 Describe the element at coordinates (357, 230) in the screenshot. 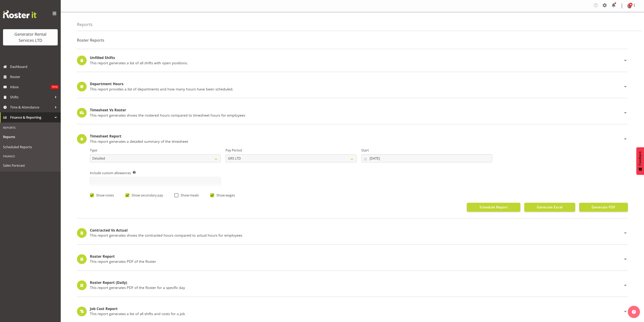

I see `h4: Contracted Vs Actual` at that location.